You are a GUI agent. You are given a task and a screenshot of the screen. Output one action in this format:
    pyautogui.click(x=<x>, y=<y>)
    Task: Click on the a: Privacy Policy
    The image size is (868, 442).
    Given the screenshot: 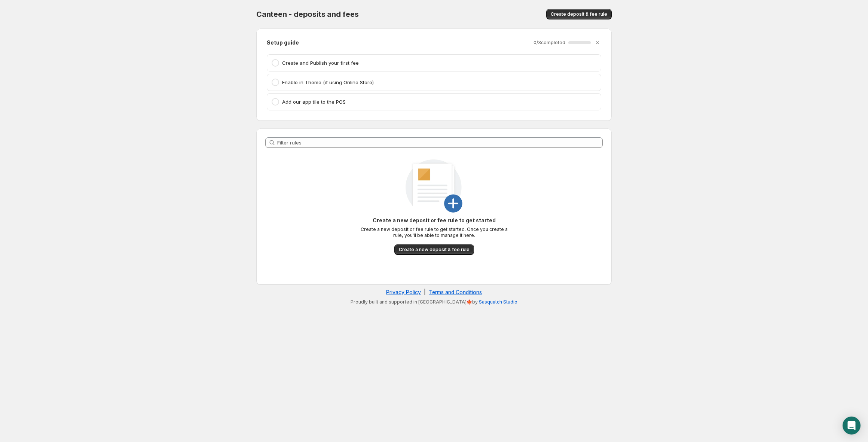 What is the action you would take?
    pyautogui.click(x=404, y=292)
    